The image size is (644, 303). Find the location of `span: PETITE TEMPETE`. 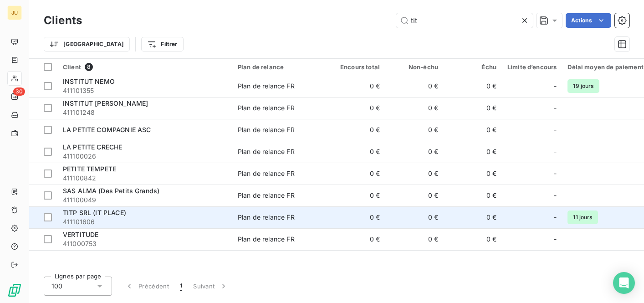

span: PETITE TEMPETE is located at coordinates (89, 169).